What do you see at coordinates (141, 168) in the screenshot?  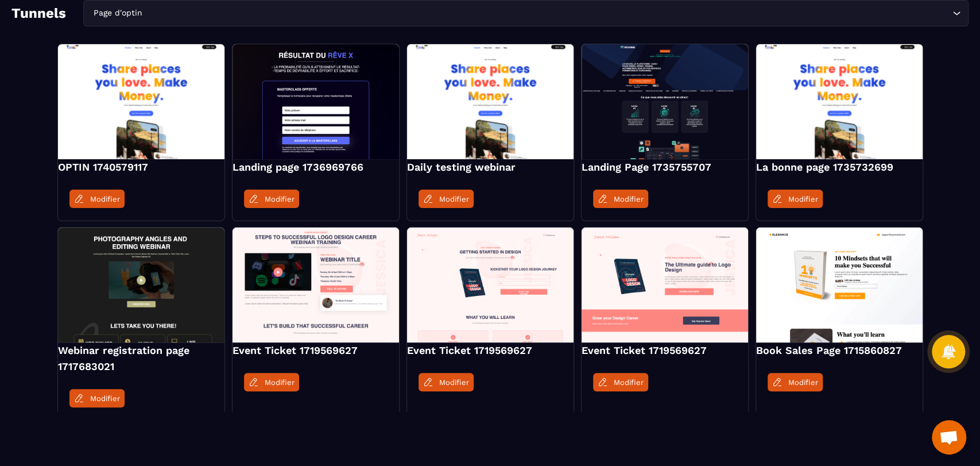 I see `h4: OPTIN 1740579117` at bounding box center [141, 168].